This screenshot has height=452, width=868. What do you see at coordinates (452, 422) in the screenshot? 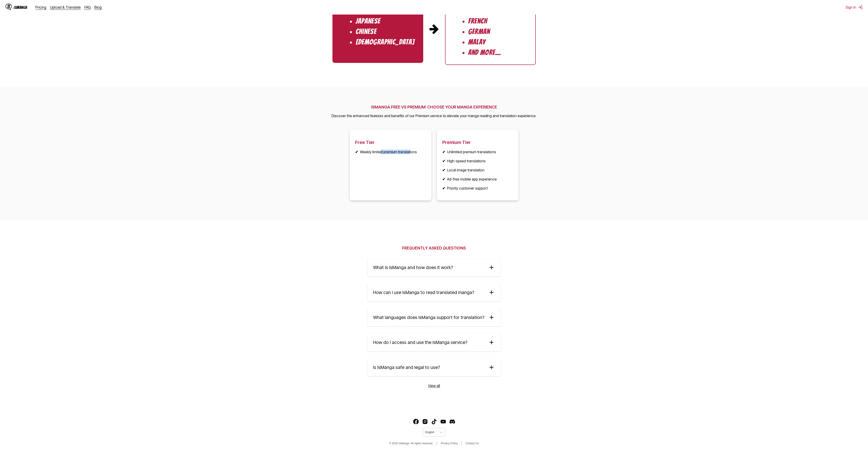
I see `img: IsManga Discord` at bounding box center [452, 422].